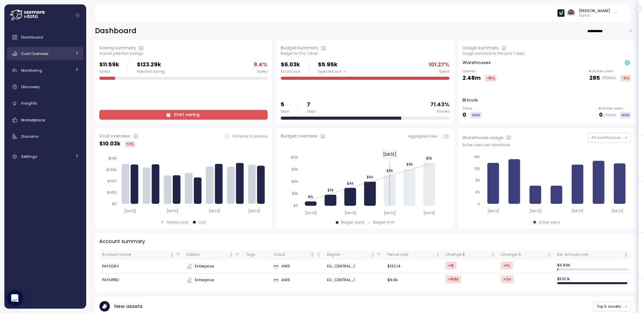 The height and width of the screenshot is (313, 644). Describe the element at coordinates (409, 164) in the screenshot. I see `tspan: $9k` at that location.